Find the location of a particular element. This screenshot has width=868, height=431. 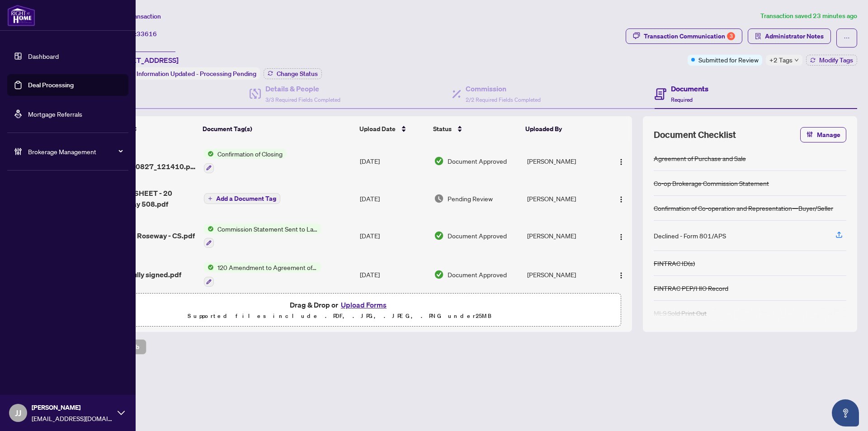

div: 3 is located at coordinates (731, 36).